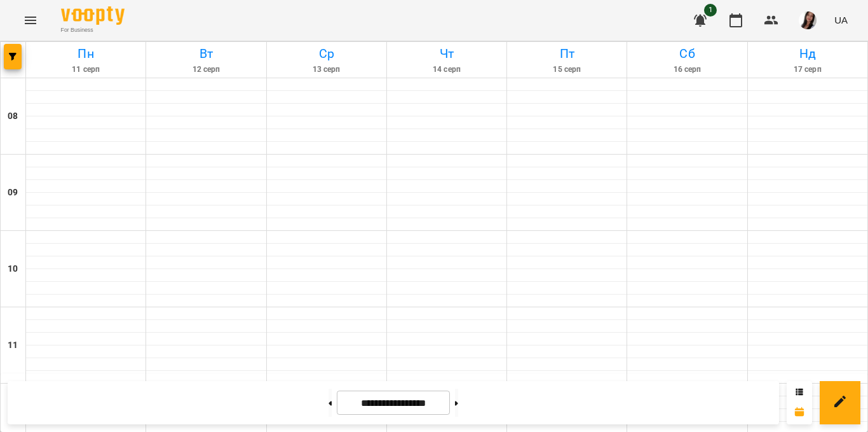 This screenshot has width=868, height=432. Describe the element at coordinates (30, 20) in the screenshot. I see `button: Menu` at that location.